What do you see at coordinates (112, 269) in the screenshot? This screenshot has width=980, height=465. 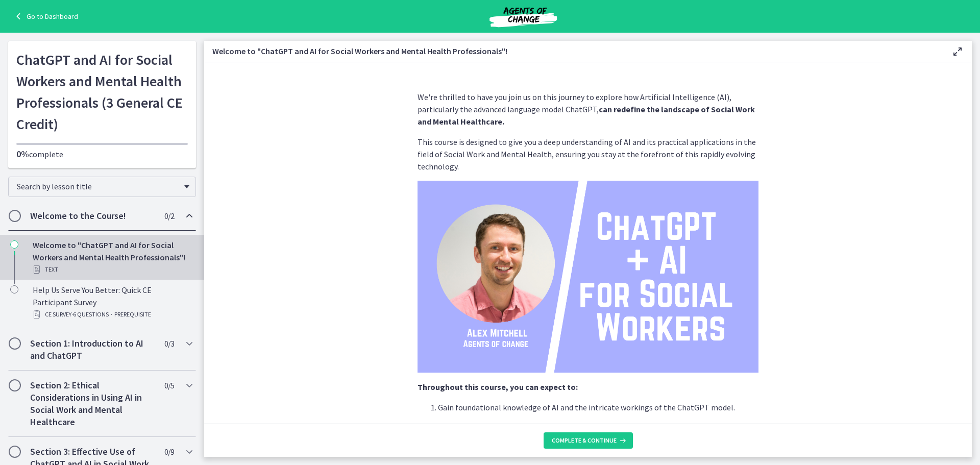 I see `div: Text` at bounding box center [112, 269].